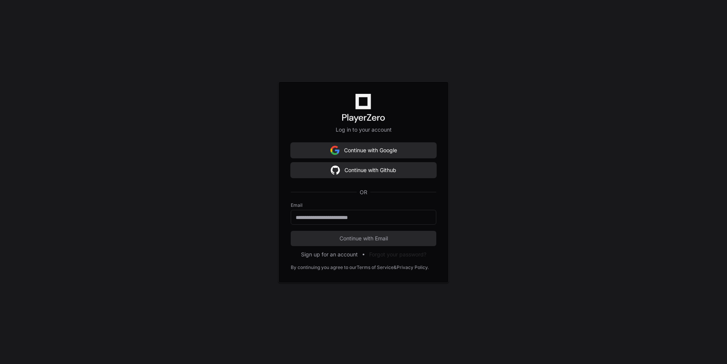  Describe the element at coordinates (329, 254) in the screenshot. I see `button: Sign up for an account` at that location.